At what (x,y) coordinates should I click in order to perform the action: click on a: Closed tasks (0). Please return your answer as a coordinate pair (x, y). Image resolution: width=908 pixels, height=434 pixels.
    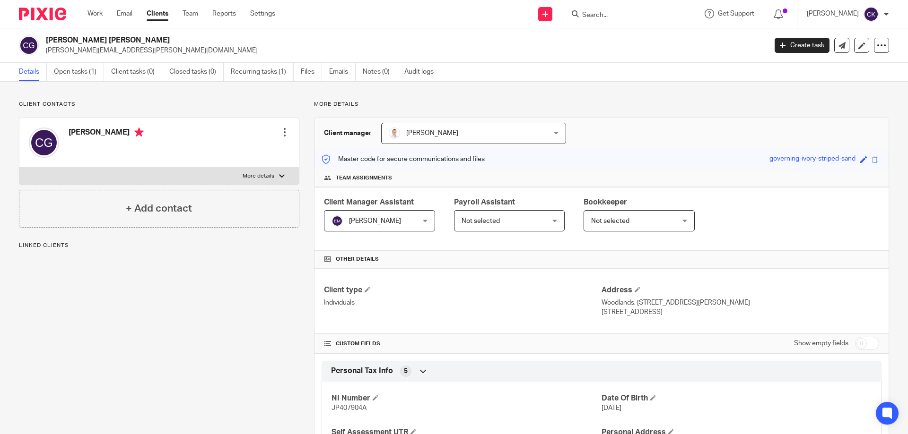
    Looking at the image, I should click on (196, 72).